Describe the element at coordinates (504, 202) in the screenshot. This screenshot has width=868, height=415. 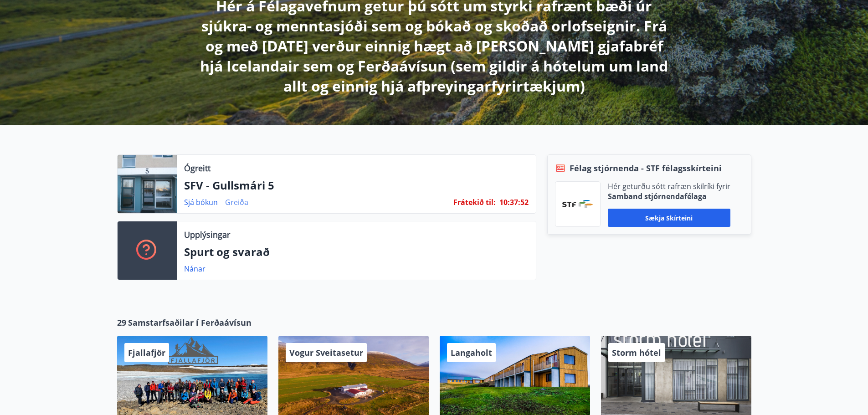
I see `span: 10 :` at that location.